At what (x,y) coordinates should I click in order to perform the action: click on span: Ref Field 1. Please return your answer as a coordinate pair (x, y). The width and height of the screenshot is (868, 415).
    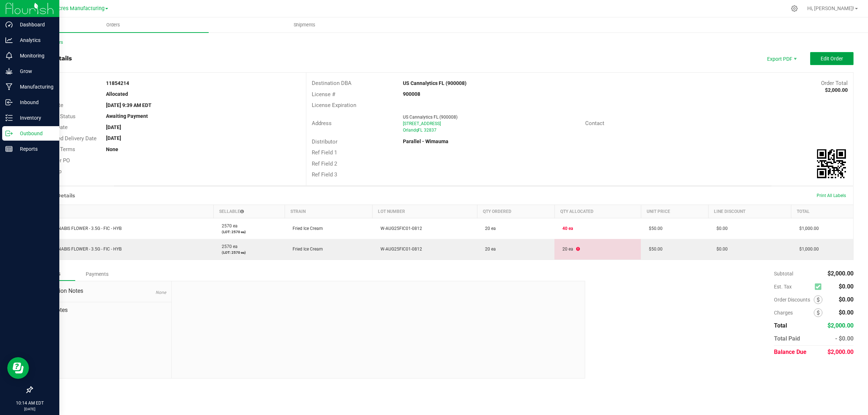
    Looking at the image, I should click on (324, 152).